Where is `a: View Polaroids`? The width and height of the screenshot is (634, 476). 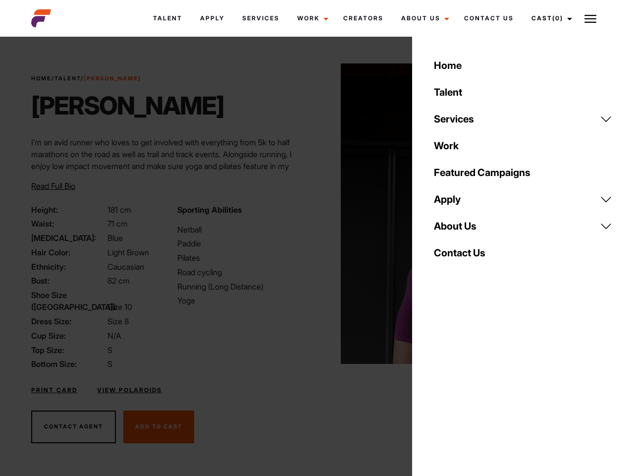
a: View Polaroids is located at coordinates (129, 390).